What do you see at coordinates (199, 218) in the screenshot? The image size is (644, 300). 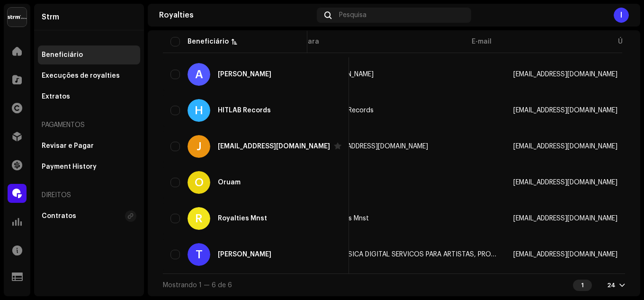 I see `div: R` at bounding box center [199, 218].